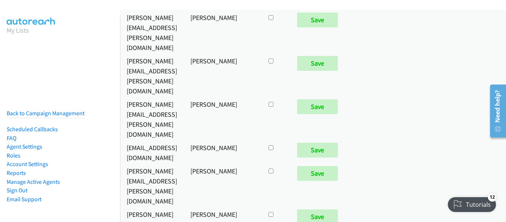 The height and width of the screenshot is (222, 506). I want to click on div: Need help?, so click(13, 25).